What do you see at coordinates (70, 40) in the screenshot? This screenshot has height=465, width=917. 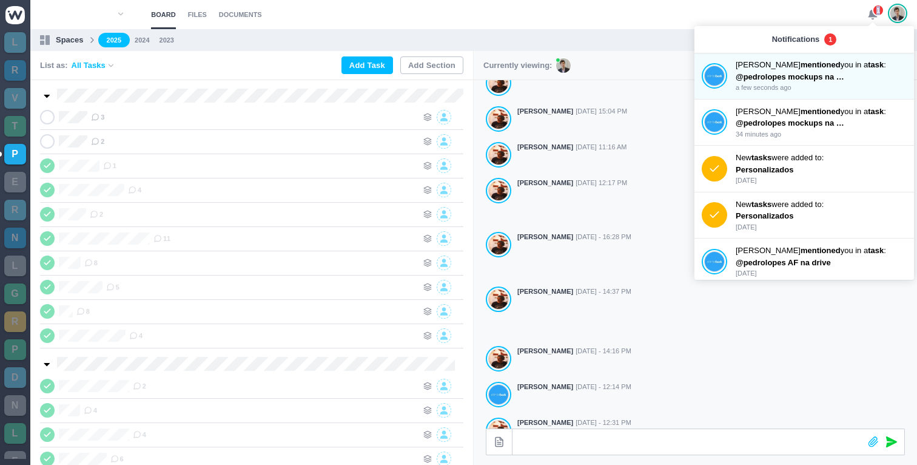 I see `p: Spaces` at bounding box center [70, 40].